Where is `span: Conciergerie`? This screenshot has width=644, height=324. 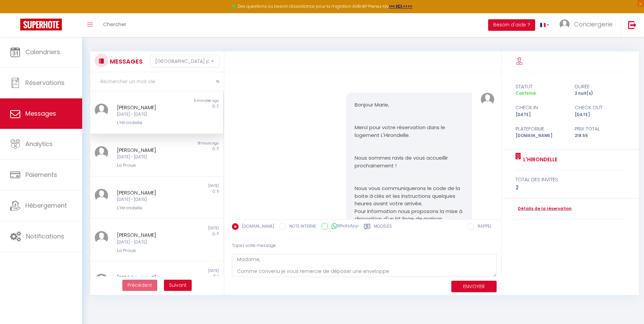 span: Conciergerie is located at coordinates (593, 24).